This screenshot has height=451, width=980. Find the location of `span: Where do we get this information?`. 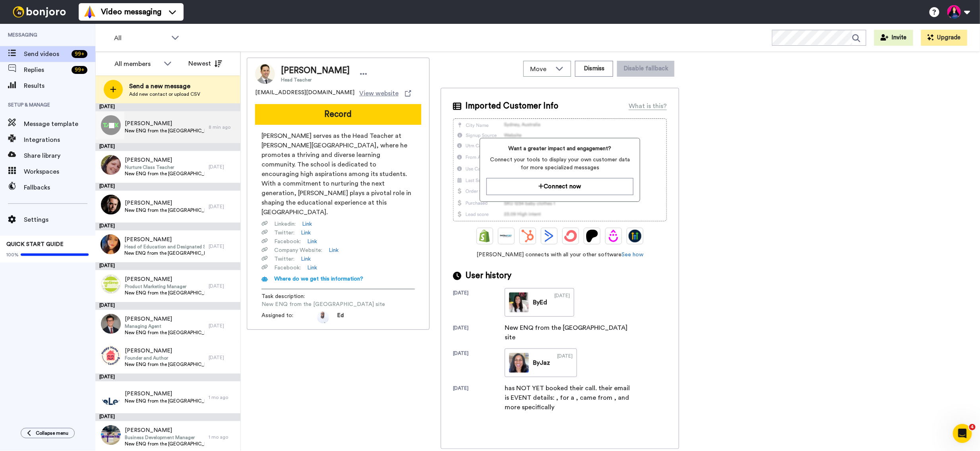

span: Where do we get this information? is located at coordinates (318, 279).